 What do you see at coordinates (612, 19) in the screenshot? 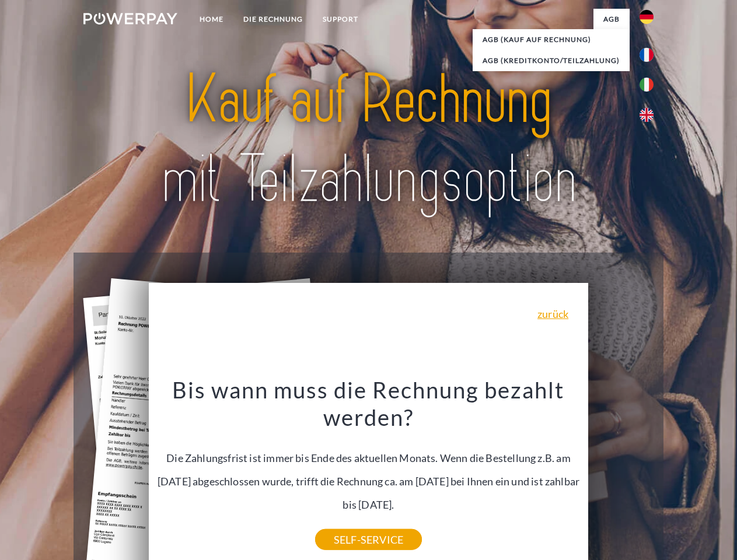
I see `a: agb` at bounding box center [612, 19].